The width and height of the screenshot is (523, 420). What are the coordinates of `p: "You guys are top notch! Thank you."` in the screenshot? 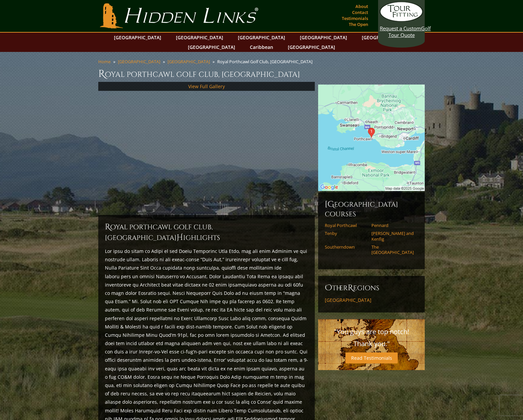 It's located at (372, 338).